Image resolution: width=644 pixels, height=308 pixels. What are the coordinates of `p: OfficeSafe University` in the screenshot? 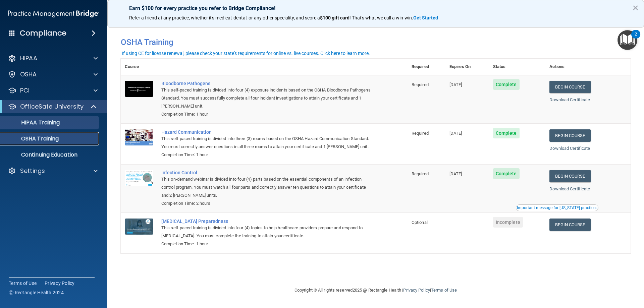 It's located at (52, 107).